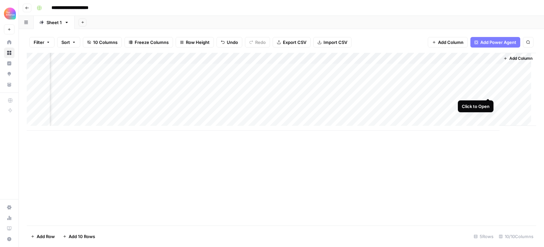 This screenshot has width=544, height=247. Describe the element at coordinates (152, 42) in the screenshot. I see `span: Freeze Columns` at that location.